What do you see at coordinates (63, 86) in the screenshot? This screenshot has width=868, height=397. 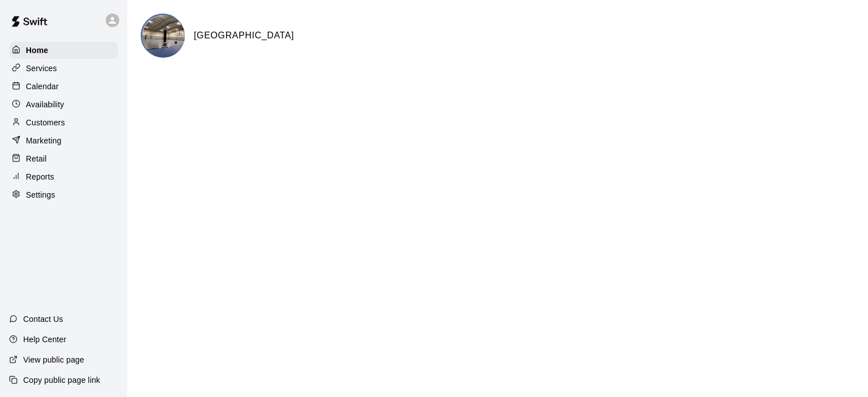 I see `div: Calendar` at bounding box center [63, 86].